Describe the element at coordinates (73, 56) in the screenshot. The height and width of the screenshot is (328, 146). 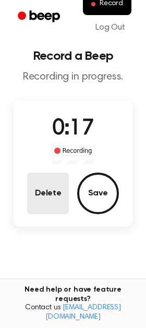
I see `h1: Record a Beep` at that location.